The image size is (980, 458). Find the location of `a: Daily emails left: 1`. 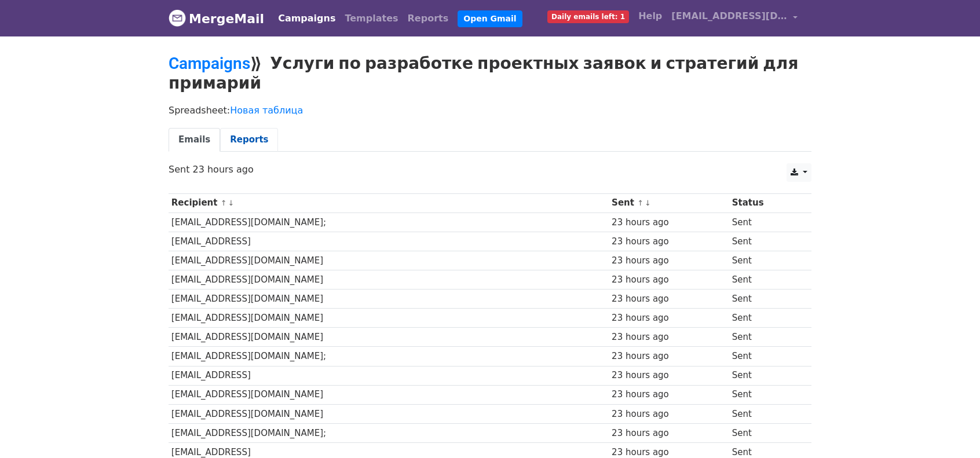

a: Daily emails left: 1 is located at coordinates (588, 16).